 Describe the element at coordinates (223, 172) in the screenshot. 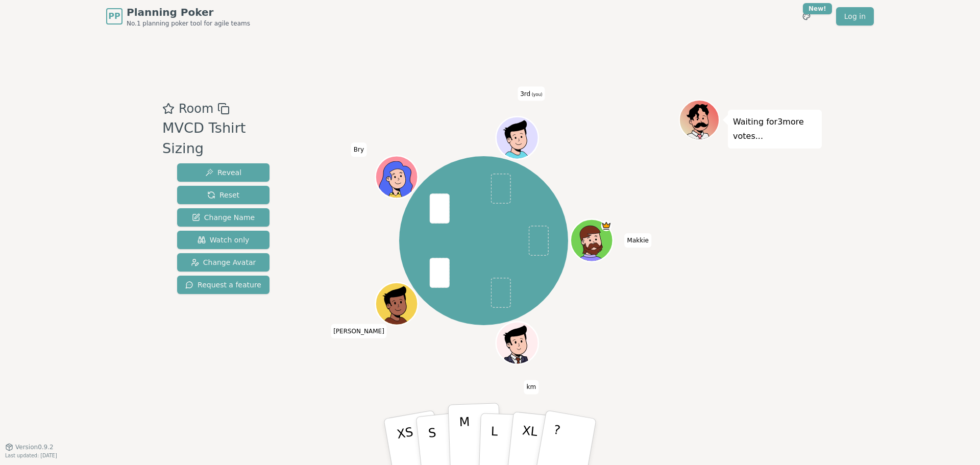

I see `button: Reveal` at that location.